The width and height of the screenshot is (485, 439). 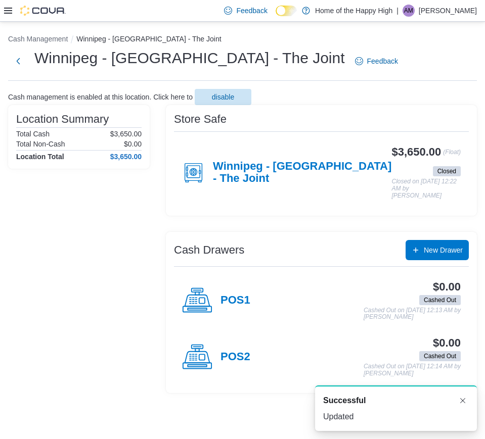 What do you see at coordinates (408, 11) in the screenshot?
I see `span: AM` at bounding box center [408, 11].